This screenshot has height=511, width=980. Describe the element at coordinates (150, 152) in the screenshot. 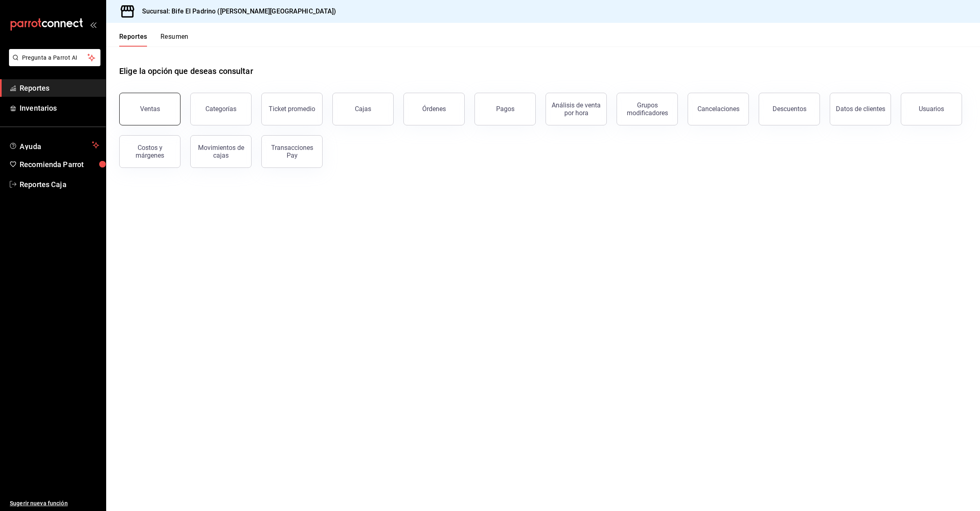

I see `div: Costos y márgenes` at that location.